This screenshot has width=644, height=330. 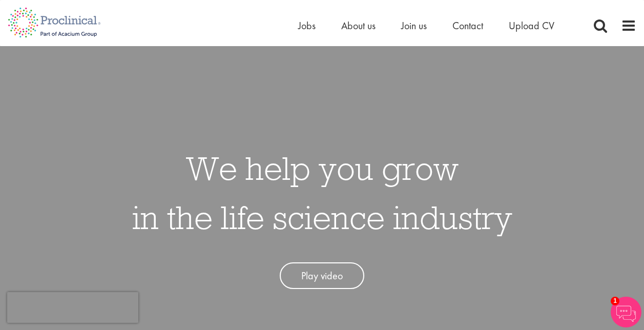 What do you see at coordinates (414, 26) in the screenshot?
I see `span: Join us` at bounding box center [414, 26].